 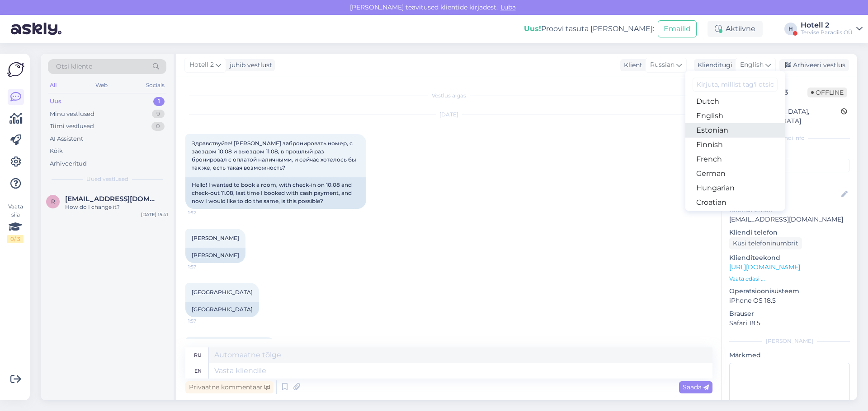 I want to click on img: Askly Logo, so click(x=16, y=70).